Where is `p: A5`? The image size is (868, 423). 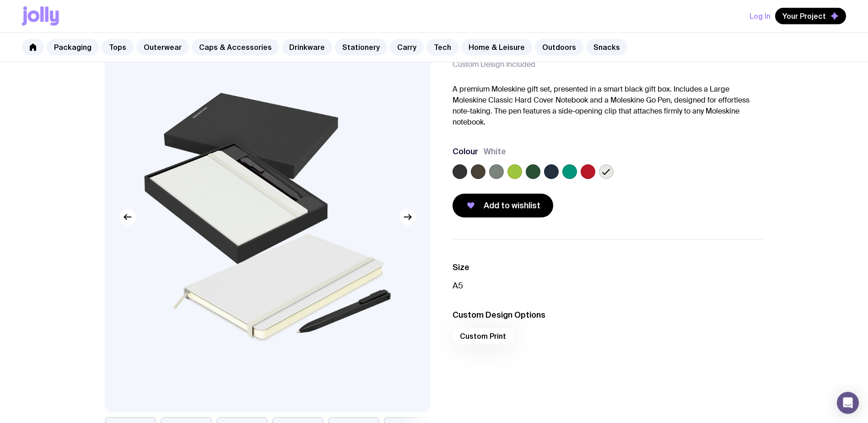 p: A5 is located at coordinates (608, 286).